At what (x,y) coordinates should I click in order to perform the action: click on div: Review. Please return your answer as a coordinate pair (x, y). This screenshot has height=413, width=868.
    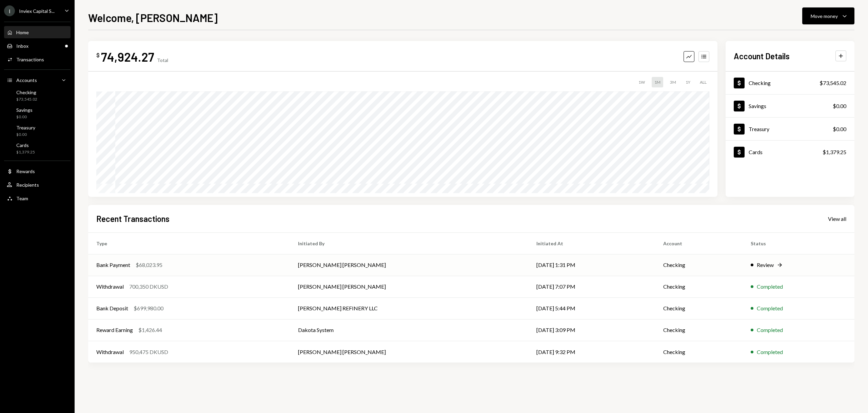
    Looking at the image, I should click on (765, 265).